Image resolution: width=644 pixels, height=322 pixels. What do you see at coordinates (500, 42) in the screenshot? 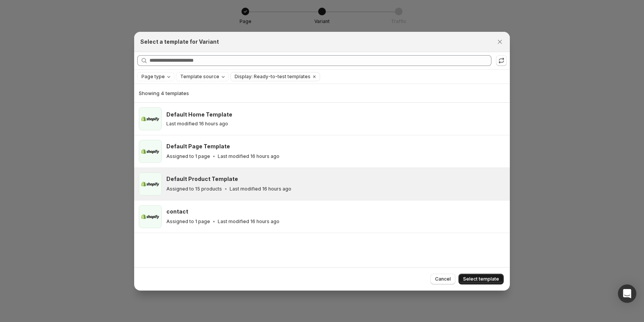
I see `button: Close` at bounding box center [500, 42].